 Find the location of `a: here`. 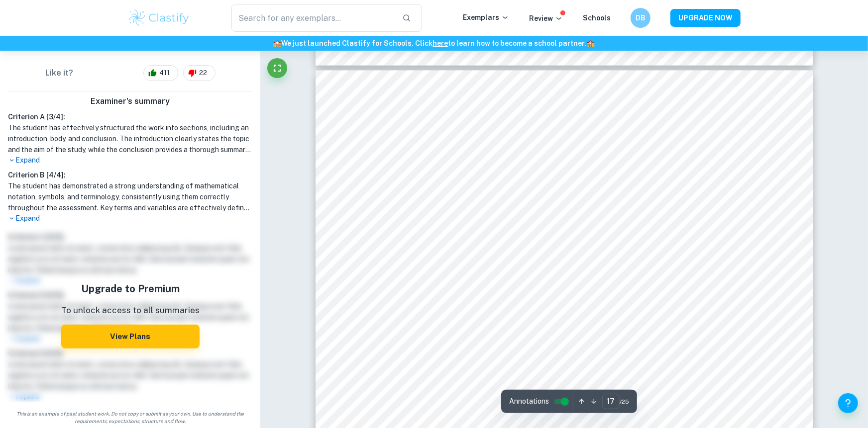

a: here is located at coordinates (440, 43).